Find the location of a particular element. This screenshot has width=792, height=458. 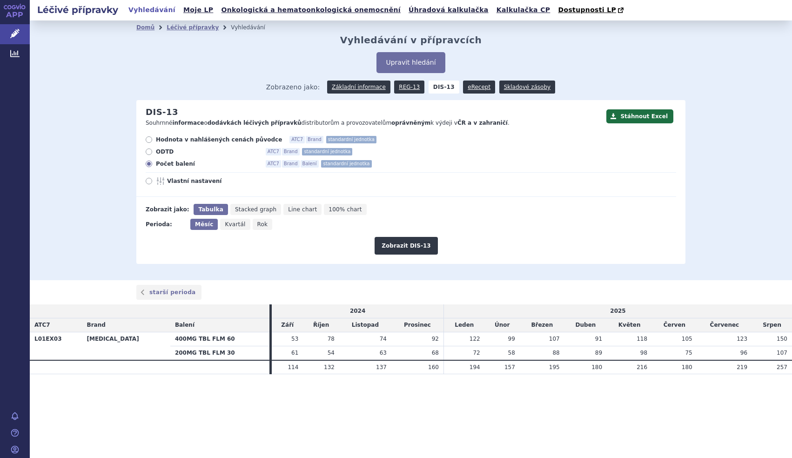

span: 54 is located at coordinates (331, 353).